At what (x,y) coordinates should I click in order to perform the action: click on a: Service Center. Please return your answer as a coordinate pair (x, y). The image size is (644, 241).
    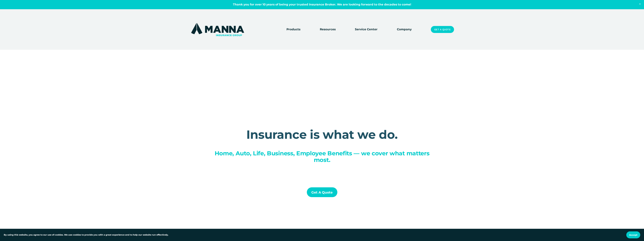
    Looking at the image, I should click on (366, 30).